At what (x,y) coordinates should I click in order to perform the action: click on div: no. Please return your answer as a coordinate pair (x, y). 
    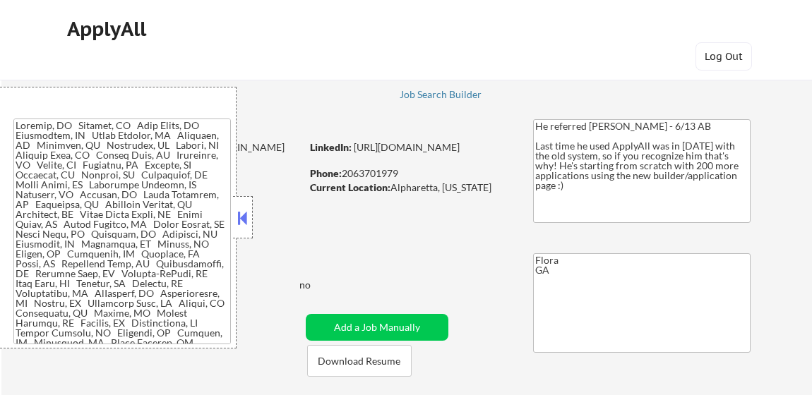
    Looking at the image, I should click on (319, 285).